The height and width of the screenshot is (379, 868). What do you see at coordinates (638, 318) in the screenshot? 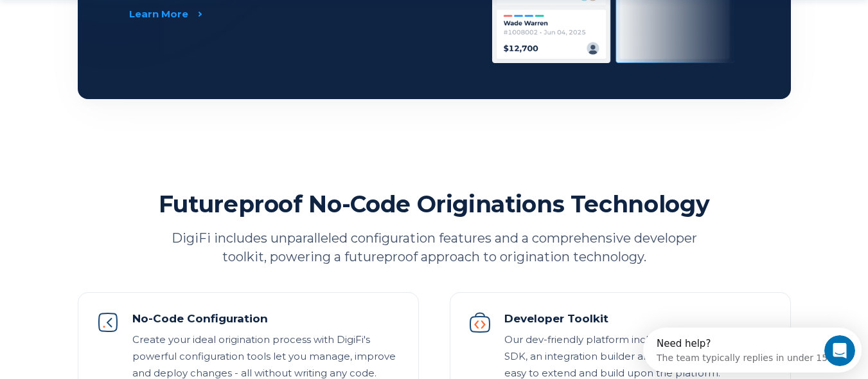
I see `h2: Developer Toolkit` at bounding box center [638, 318].